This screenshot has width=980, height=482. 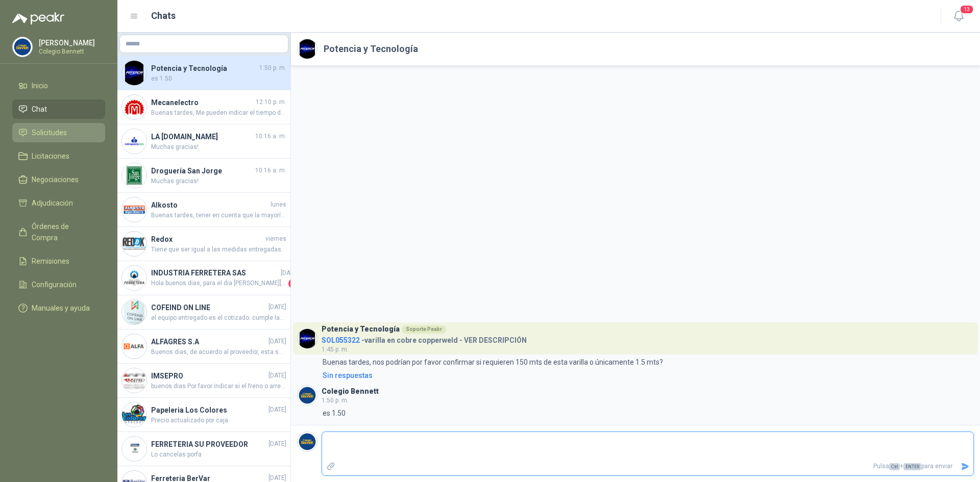 I want to click on a: Configuración, so click(x=58, y=284).